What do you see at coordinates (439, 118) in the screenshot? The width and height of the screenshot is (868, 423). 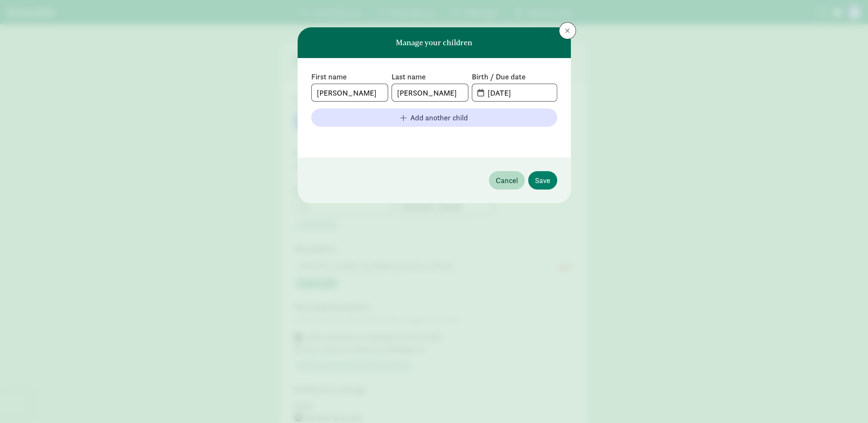 I see `span: Add another child` at bounding box center [439, 118].